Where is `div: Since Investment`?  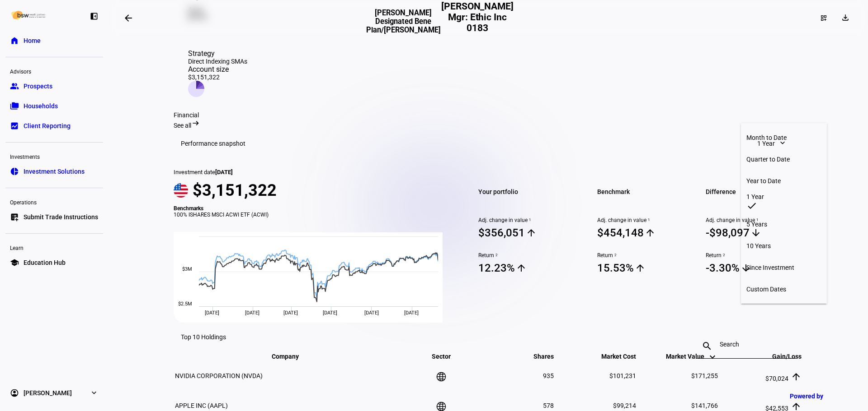 div: Since Investment is located at coordinates (784, 268).